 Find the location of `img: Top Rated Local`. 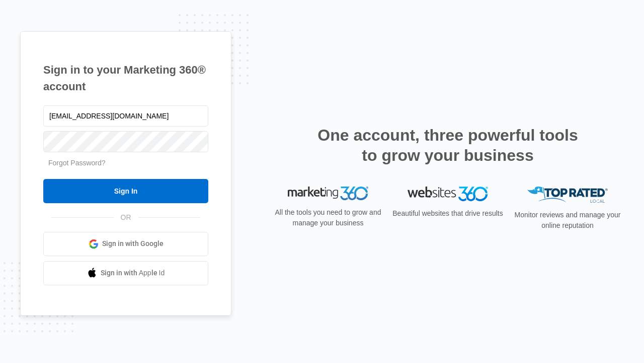

img: Top Rated Local is located at coordinates (568, 194).